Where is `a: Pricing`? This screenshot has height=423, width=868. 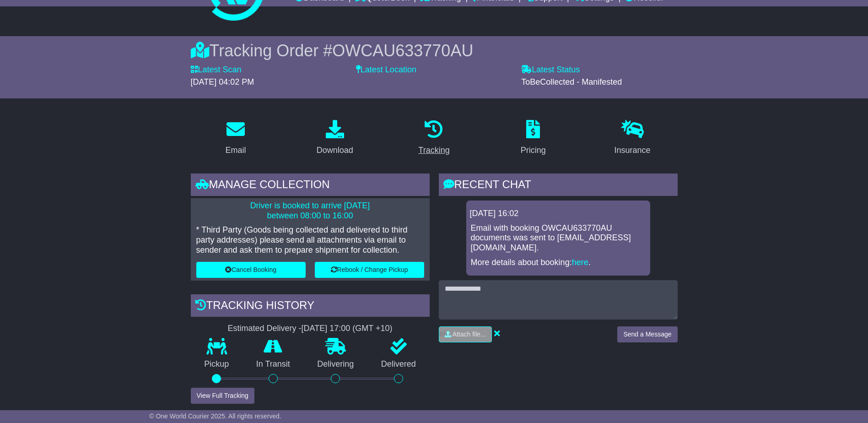
a: Pricing is located at coordinates (533, 138).